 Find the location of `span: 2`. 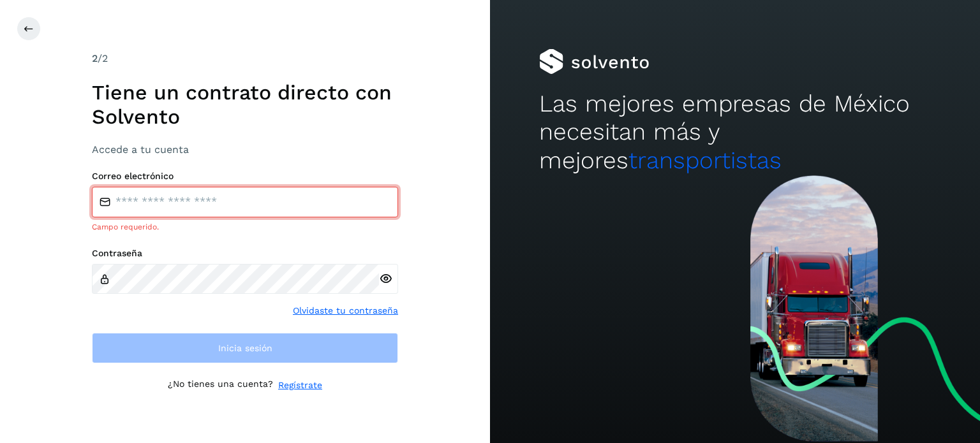

span: 2 is located at coordinates (95, 58).